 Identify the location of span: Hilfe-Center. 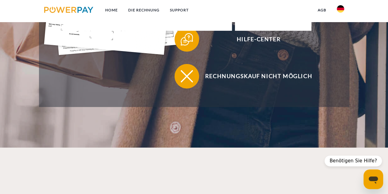
(259, 39).